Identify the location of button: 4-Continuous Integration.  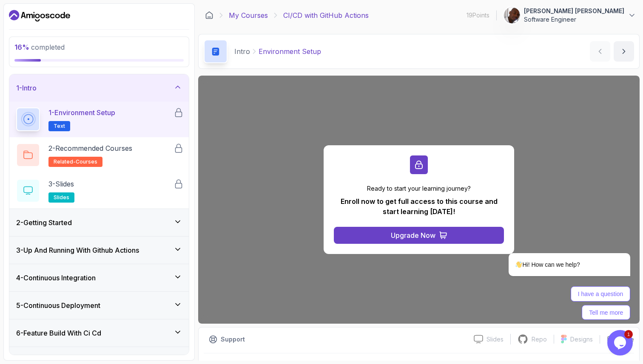
(99, 278).